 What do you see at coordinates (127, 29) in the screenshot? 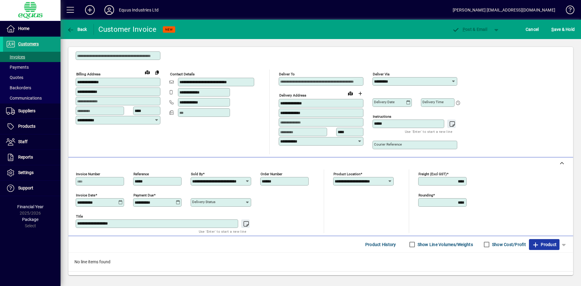
I see `div: Customer Invoice` at bounding box center [127, 29].